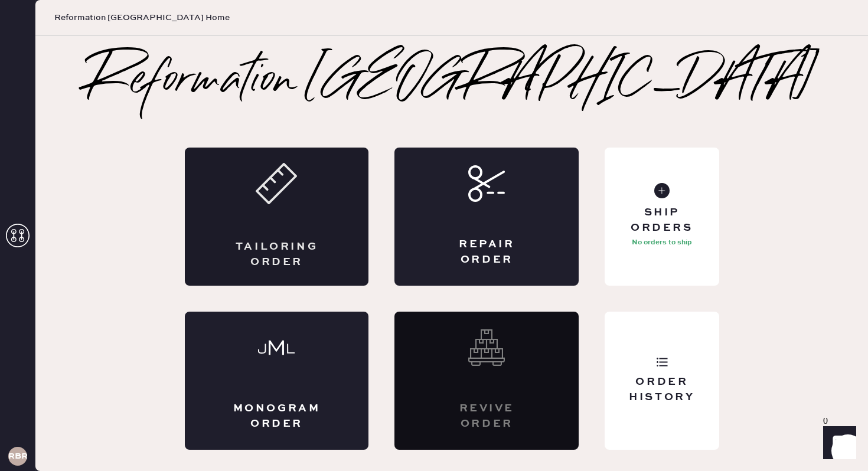  Describe the element at coordinates (277, 416) in the screenshot. I see `div: Monogram Order` at that location.